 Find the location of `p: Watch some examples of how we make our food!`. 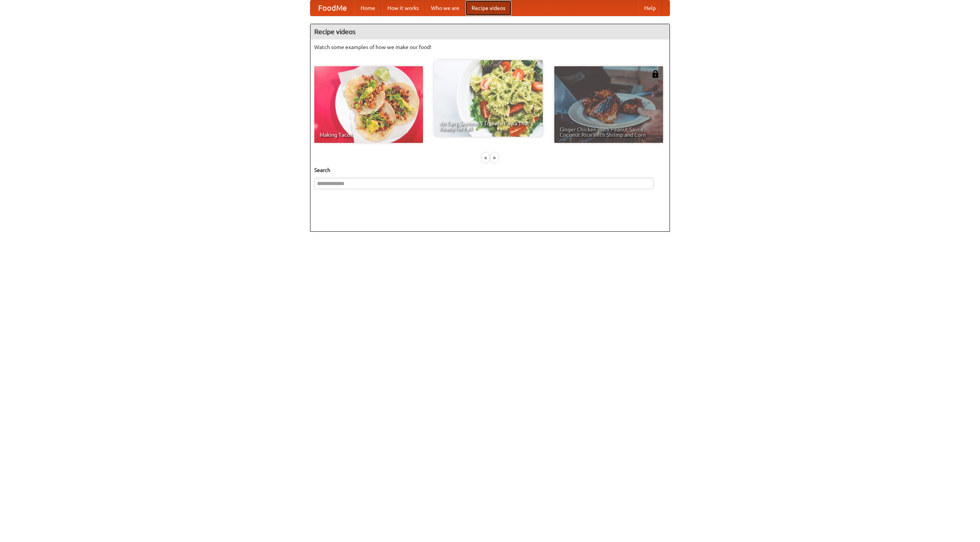

p: Watch some examples of how we make our food! is located at coordinates (490, 47).